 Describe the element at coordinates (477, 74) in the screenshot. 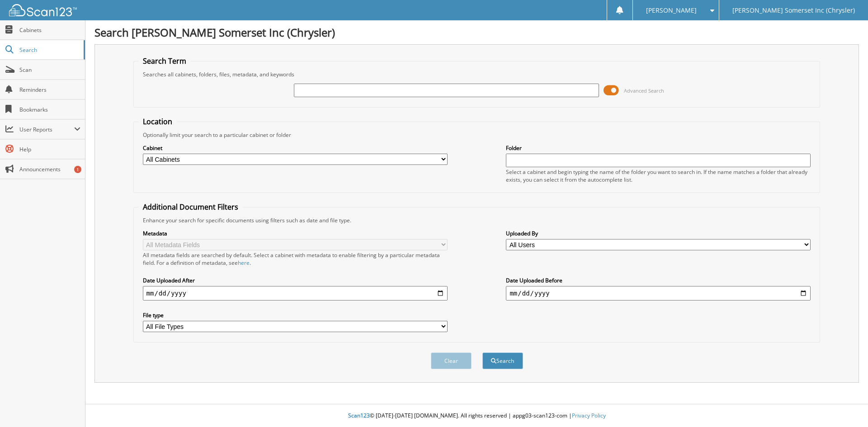

I see `div: Searches all cabinets, folders, files, metadata, and keywords` at that location.